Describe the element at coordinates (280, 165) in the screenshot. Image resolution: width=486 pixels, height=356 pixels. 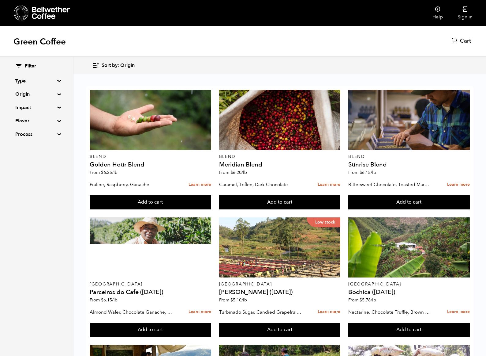
I see `h4: Meridian Blend` at that location.